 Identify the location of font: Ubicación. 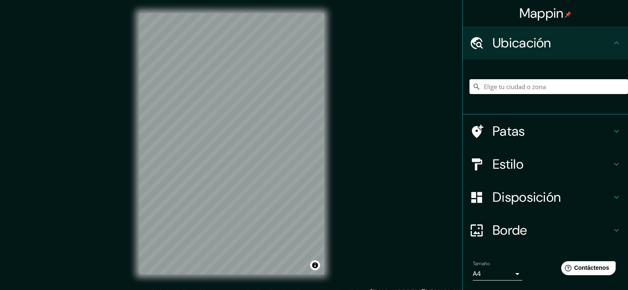
(522, 43).